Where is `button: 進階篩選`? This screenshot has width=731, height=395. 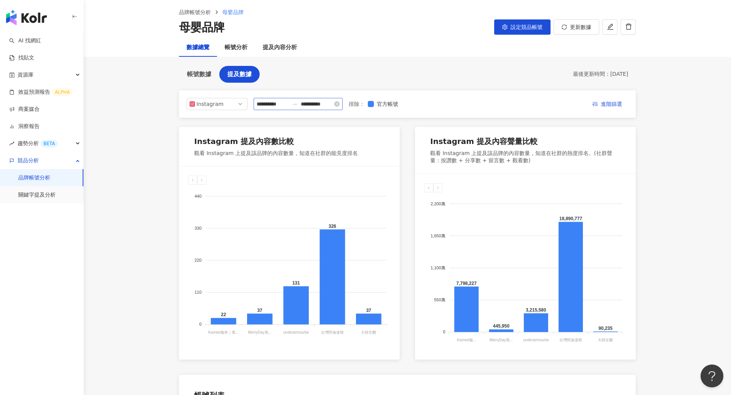 button: 進階篩選 is located at coordinates (608, 104).